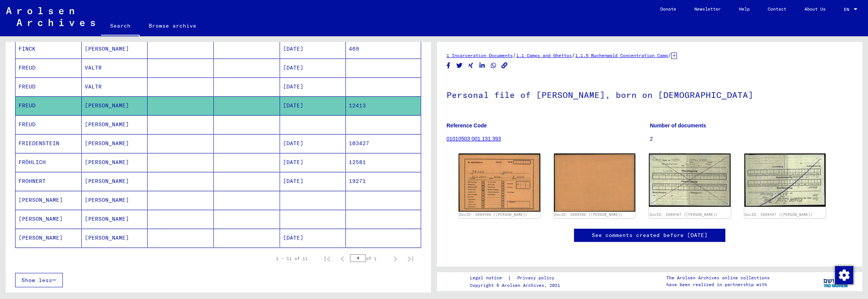  Describe the element at coordinates (848, 9) in the screenshot. I see `span: EN` at that location.